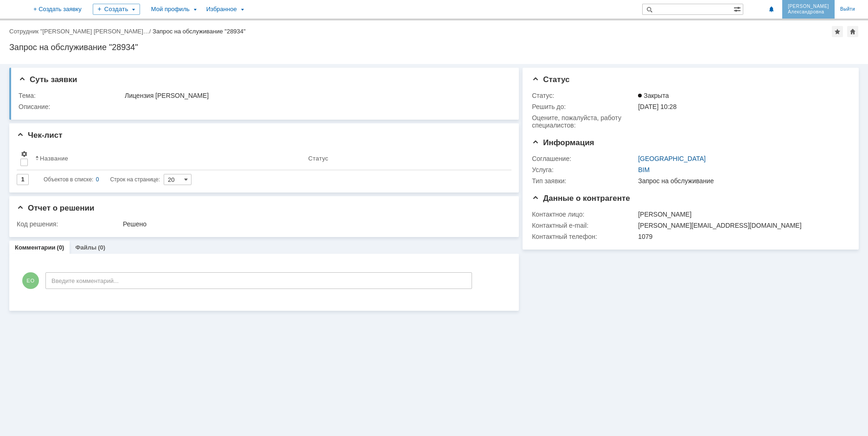  I want to click on div: 0, so click(97, 179).